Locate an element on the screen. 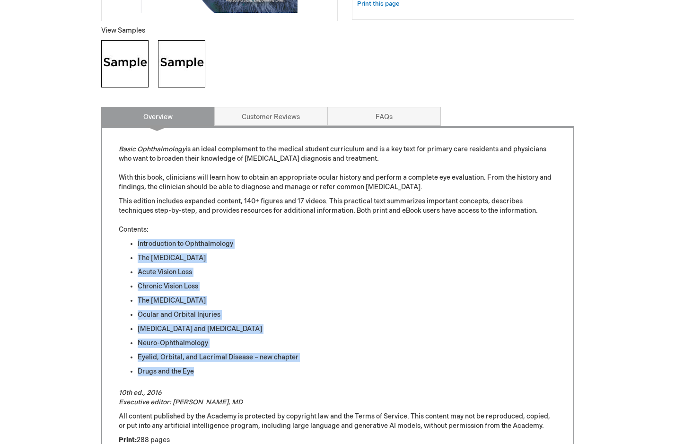  li: Chronic Vision Loss is located at coordinates (347, 287).